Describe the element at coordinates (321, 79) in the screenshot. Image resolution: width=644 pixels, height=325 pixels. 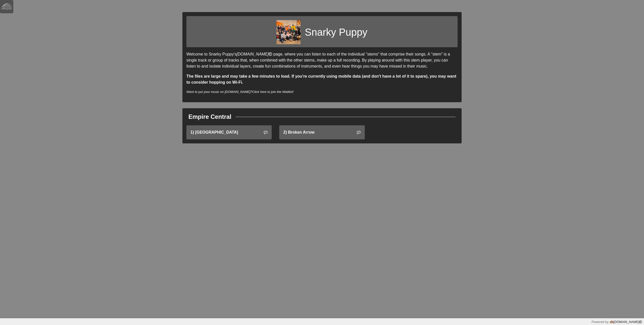
I see `strong: The files are large and may take a few minutes to load. If you're currently using mobile data (an...` at that location.